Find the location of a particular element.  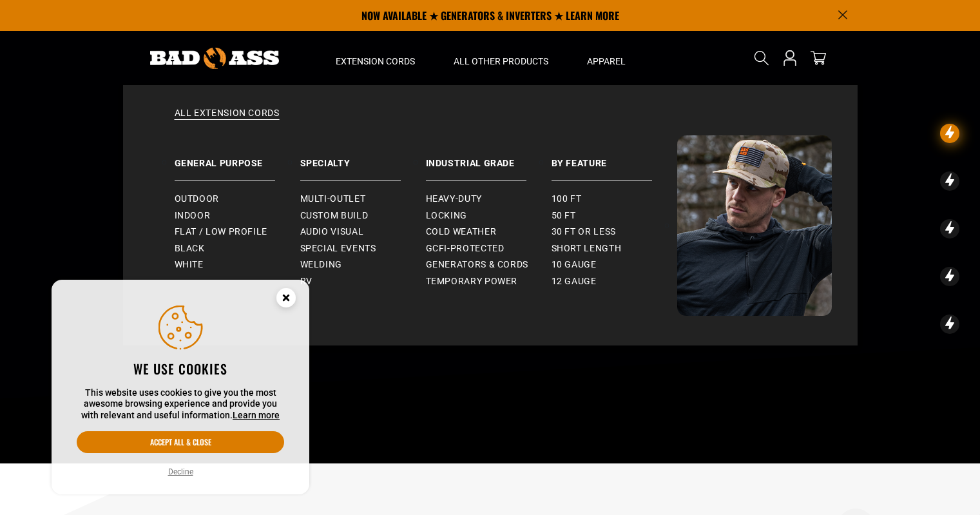

a: Audio Visual is located at coordinates (363, 232).